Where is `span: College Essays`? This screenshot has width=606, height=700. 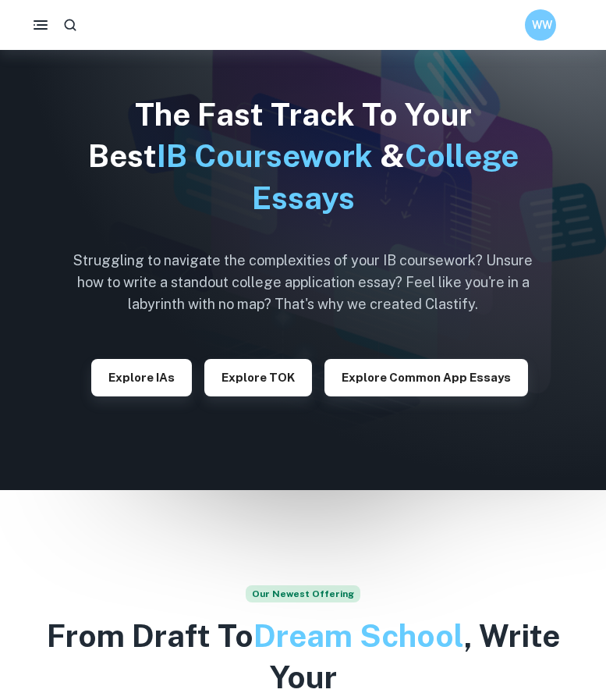
span: College Essays is located at coordinates (385, 177).